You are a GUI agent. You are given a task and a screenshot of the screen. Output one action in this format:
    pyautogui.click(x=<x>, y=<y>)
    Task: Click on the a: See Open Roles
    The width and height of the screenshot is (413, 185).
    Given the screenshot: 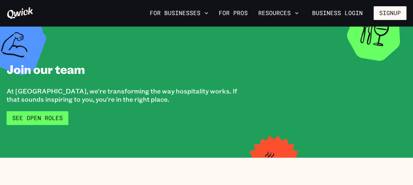 What is the action you would take?
    pyautogui.click(x=37, y=118)
    